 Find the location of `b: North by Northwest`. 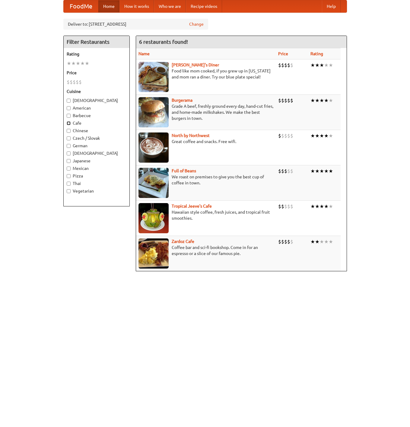

b: North by Northwest is located at coordinates (191, 135).